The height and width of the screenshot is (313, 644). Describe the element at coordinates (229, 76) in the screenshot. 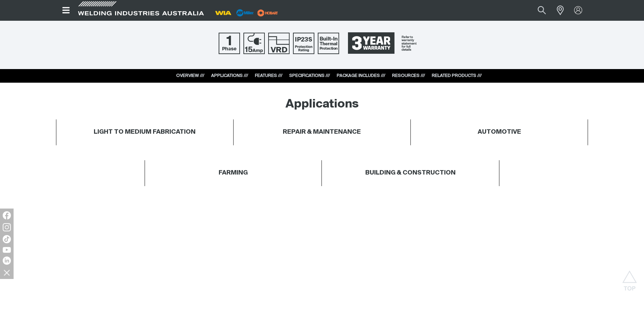

I see `a: APPLICATIONS ///` at that location.